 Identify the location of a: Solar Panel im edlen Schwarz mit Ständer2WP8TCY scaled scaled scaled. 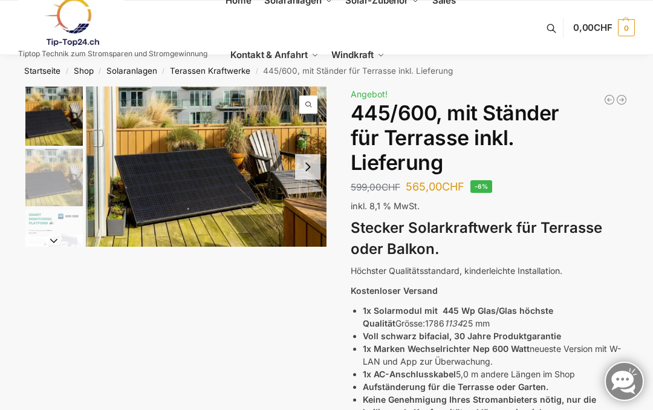
(206, 166).